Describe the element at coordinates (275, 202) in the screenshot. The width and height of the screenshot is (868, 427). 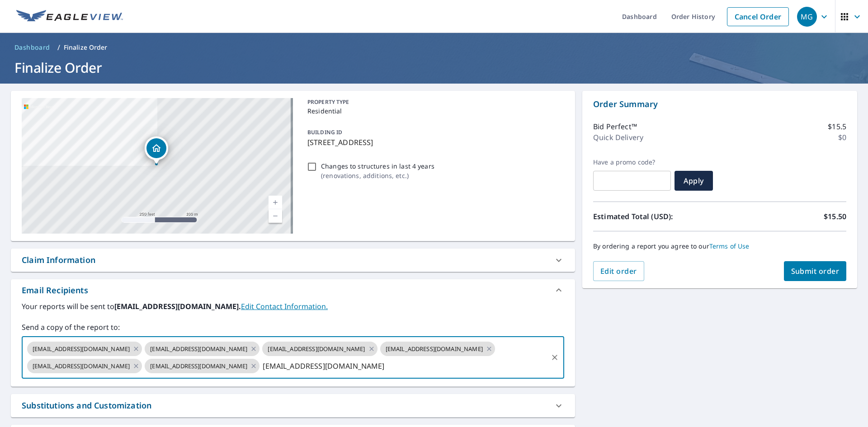
I see `a: Current Level 17, Zoom In` at that location.